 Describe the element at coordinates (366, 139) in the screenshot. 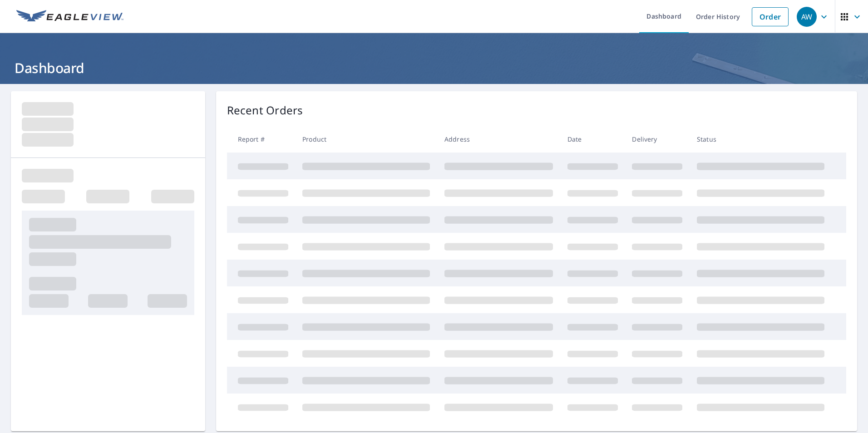

I see `th: Product` at that location.